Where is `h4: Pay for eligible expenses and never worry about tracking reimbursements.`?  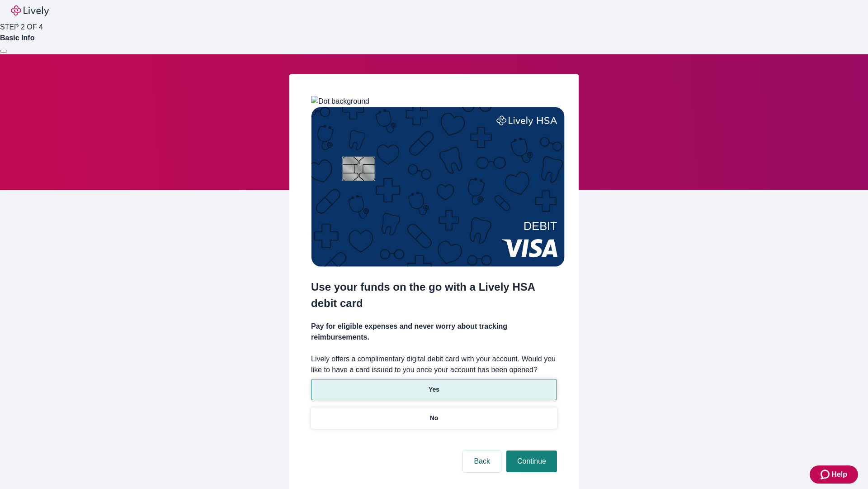
h4: Pay for eligible expenses and never worry about tracking reimbursements. is located at coordinates (434, 331).